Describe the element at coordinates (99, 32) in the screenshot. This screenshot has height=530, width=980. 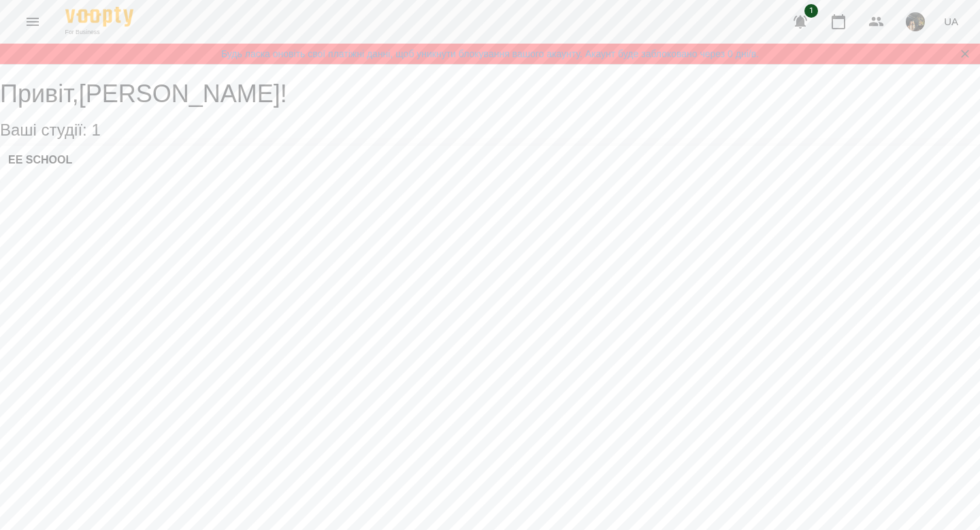
I see `span: For Business` at that location.